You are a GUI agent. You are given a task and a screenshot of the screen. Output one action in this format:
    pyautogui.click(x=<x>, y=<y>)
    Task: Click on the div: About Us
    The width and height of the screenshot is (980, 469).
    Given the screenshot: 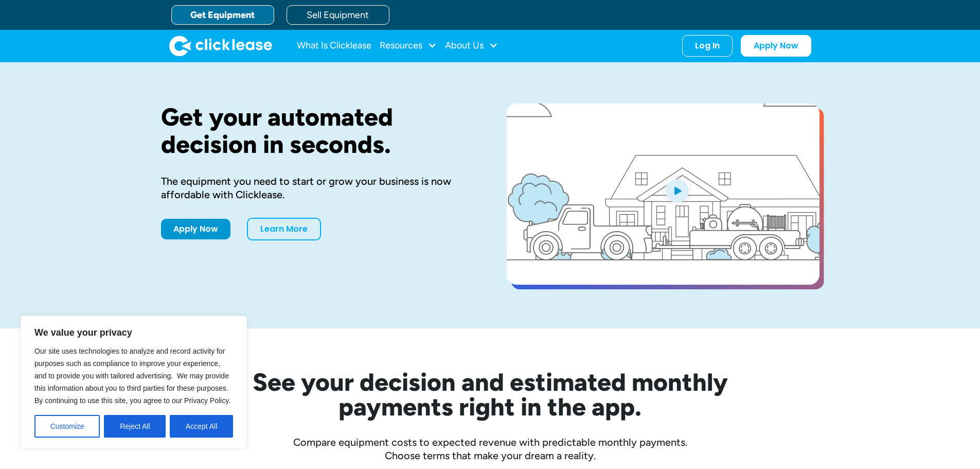 What is the action you would take?
    pyautogui.click(x=471, y=46)
    